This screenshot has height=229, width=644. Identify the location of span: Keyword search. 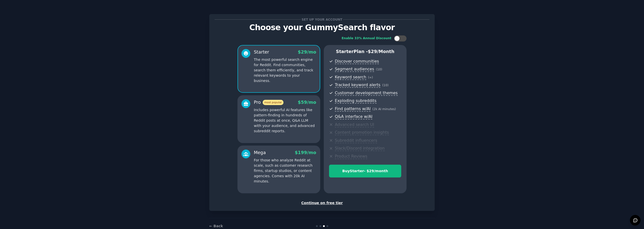
(350, 77).